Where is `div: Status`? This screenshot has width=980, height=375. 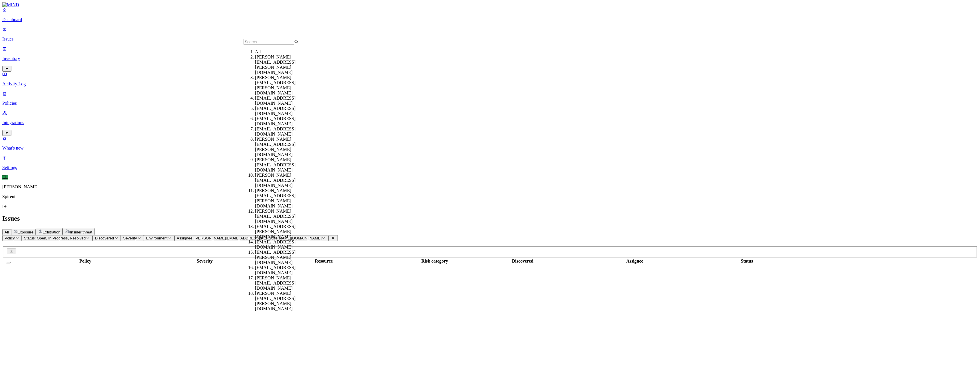 div: Status is located at coordinates (747, 262).